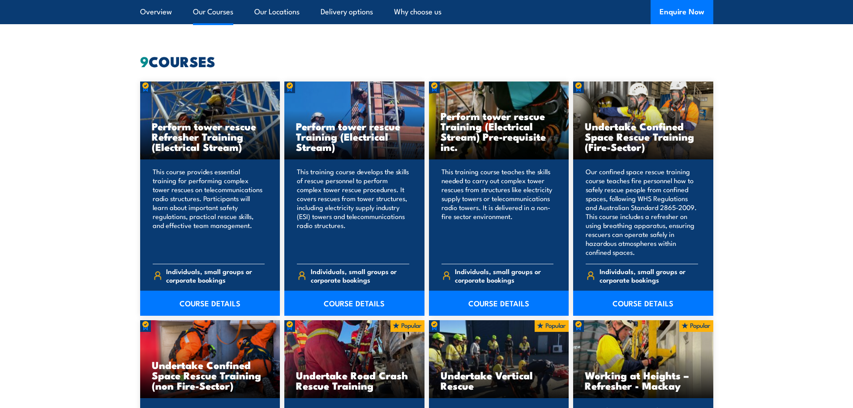 This screenshot has height=408, width=853. What do you see at coordinates (643, 380) in the screenshot?
I see `h3: Working at Heights – Refresher - Mackay` at bounding box center [643, 380].